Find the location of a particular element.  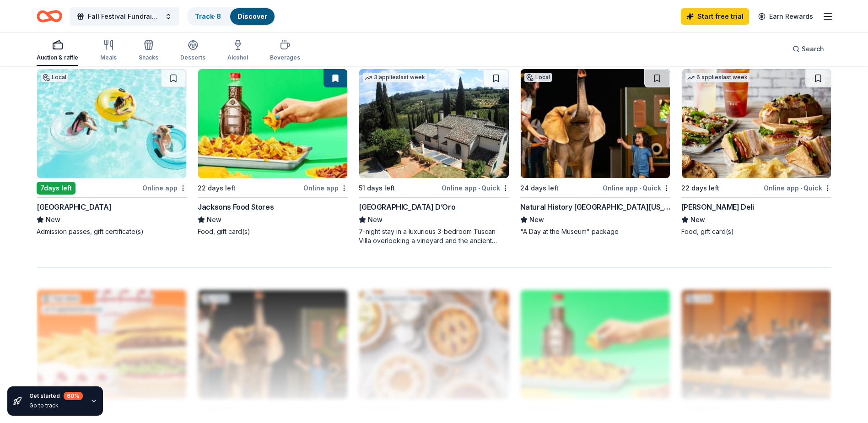

a: Home is located at coordinates (49, 16).